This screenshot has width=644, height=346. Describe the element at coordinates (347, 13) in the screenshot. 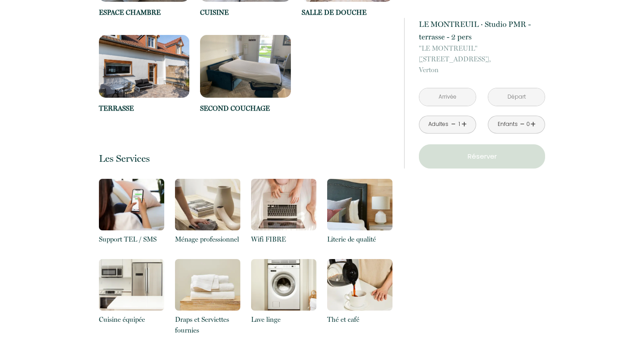

I see `p: SALLE DE DOUCHE` at that location.